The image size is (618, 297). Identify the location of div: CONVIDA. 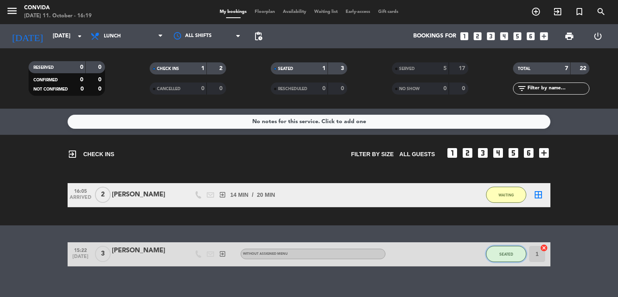
(58, 8).